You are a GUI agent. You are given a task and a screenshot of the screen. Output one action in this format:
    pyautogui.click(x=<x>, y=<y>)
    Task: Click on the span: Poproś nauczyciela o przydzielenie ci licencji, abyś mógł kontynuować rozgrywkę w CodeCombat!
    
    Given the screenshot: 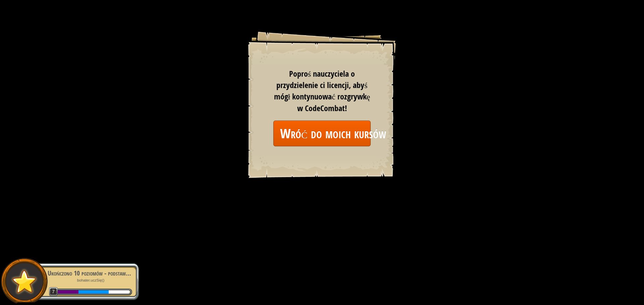 What is the action you would take?
    pyautogui.click(x=322, y=91)
    